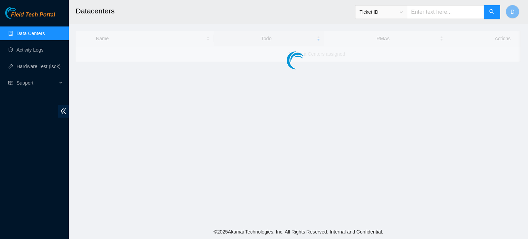 This screenshot has width=528, height=239. What do you see at coordinates (446, 12) in the screenshot?
I see `input: Enter text here...` at bounding box center [446, 12].